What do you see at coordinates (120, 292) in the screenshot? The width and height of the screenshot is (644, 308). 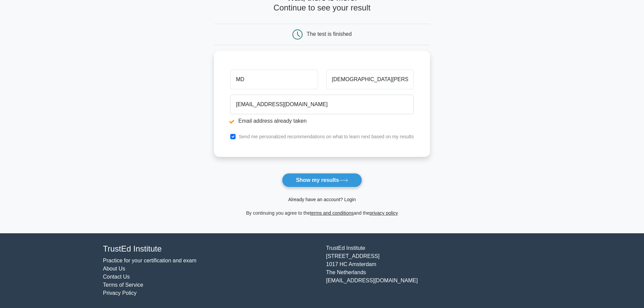 I see `a: Privacy Policy` at bounding box center [120, 292].